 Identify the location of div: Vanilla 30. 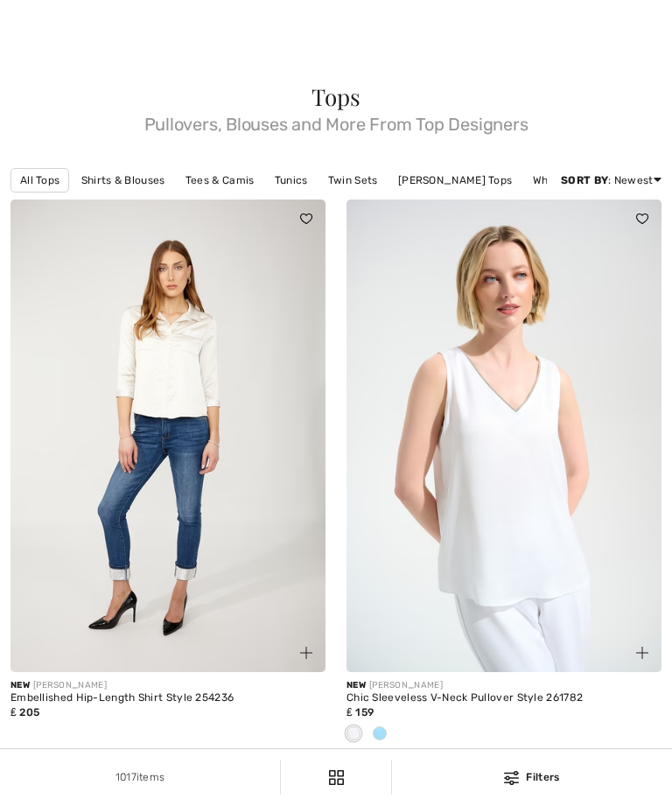
(353, 735).